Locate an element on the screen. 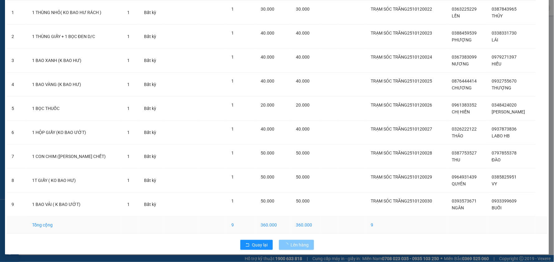 This screenshot has height=262, width=554. button: rollbackQuay lại is located at coordinates (257, 245).